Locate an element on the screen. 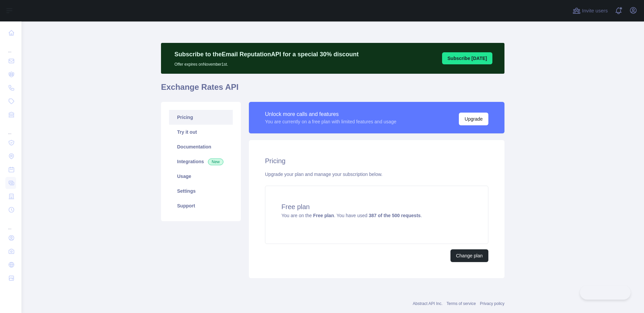 The height and width of the screenshot is (313, 644). a: Usage is located at coordinates (200, 176).